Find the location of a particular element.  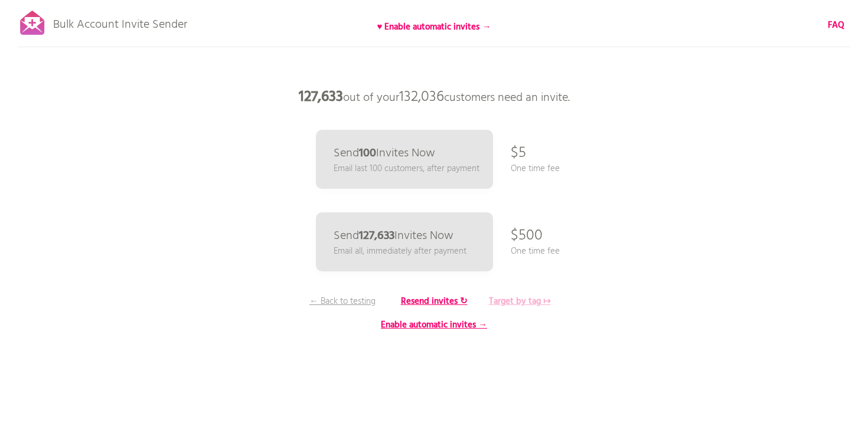

p: Bulk Account Invite Sender is located at coordinates (120, 22).